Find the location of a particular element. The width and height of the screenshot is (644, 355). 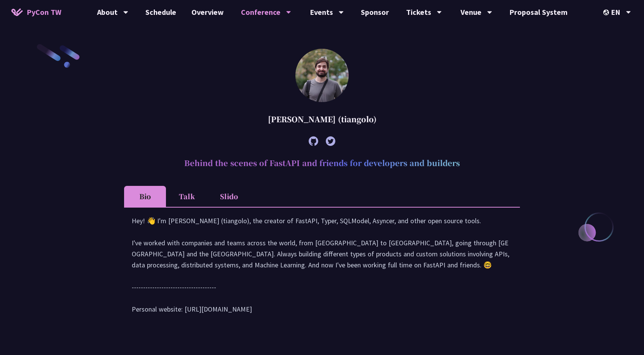

a: PyCon TW is located at coordinates (36, 12).